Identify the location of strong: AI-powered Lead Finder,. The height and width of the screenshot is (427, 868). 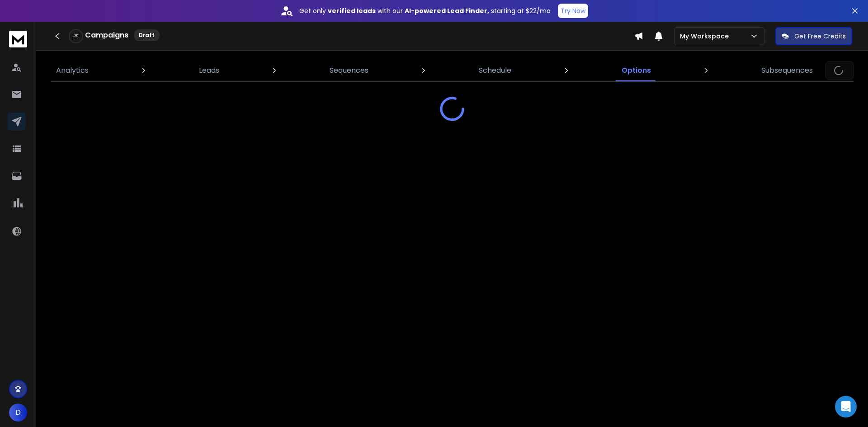
(447, 11).